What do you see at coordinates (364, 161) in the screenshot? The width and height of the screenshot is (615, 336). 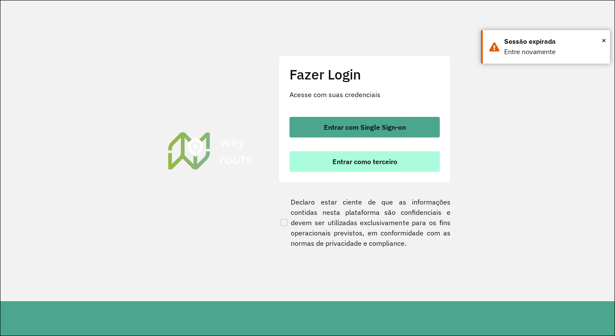 I see `span: Entrar como terceiro` at bounding box center [364, 161].